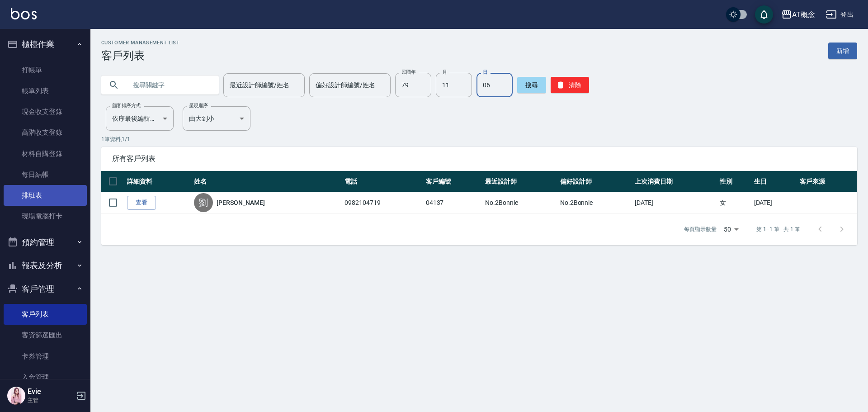  What do you see at coordinates (480, 159) in the screenshot?
I see `span: 所有客戶列表` at bounding box center [480, 159].